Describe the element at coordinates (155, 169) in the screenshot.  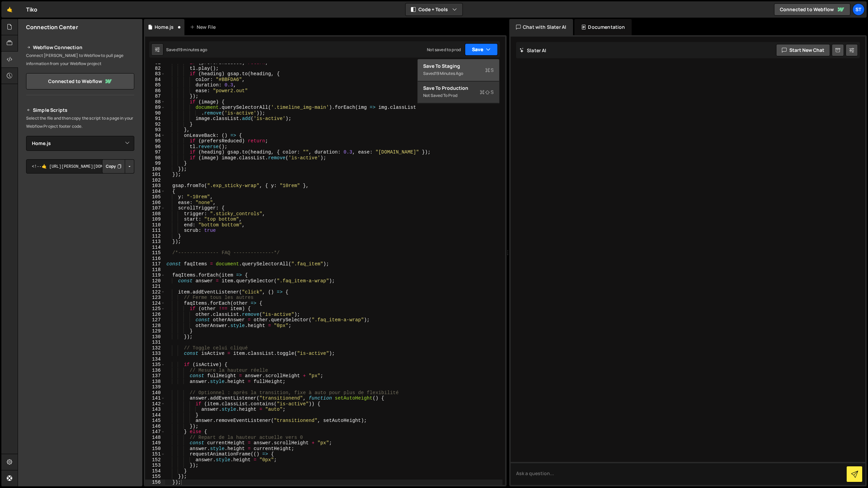
I see `div: 100` at that location.